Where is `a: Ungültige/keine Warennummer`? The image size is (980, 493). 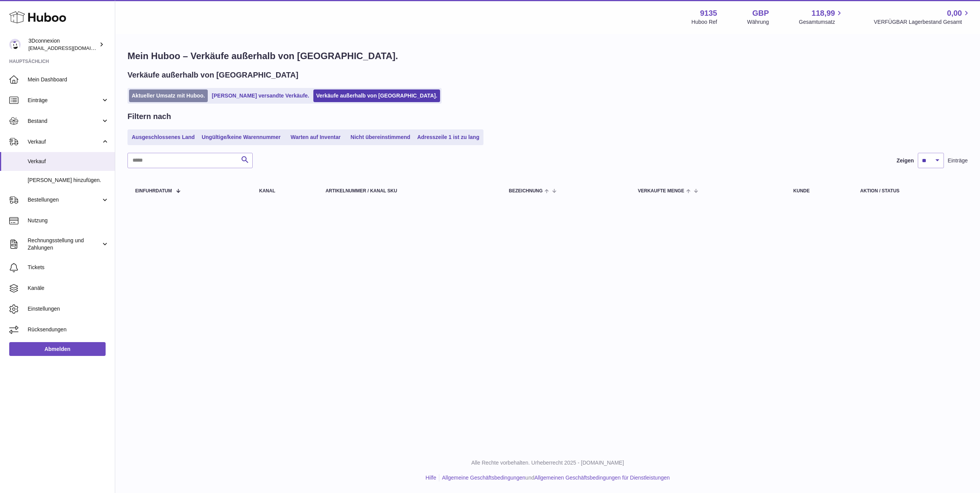 a: Ungültige/keine Warennummer is located at coordinates (241, 137).